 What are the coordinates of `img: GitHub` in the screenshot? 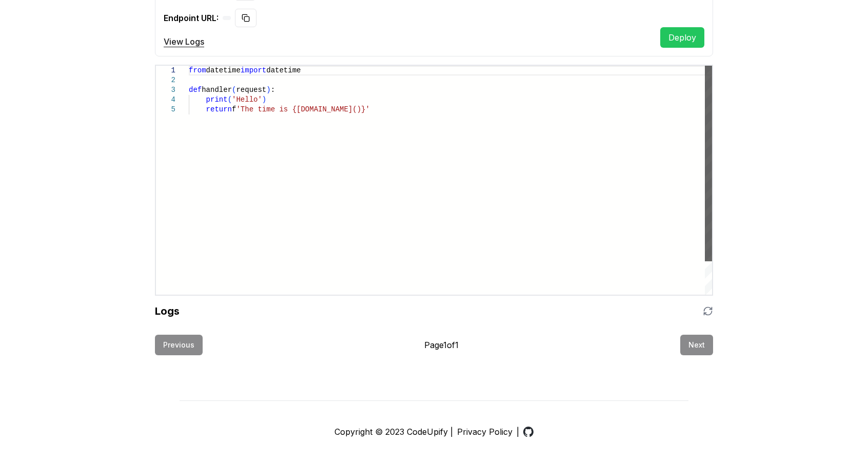 It's located at (529, 432).